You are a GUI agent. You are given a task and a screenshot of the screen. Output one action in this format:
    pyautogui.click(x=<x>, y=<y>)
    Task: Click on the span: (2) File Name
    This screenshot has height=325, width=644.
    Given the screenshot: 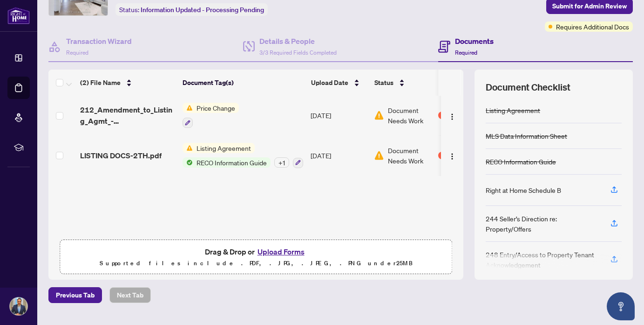 What is the action you would take?
    pyautogui.click(x=100, y=83)
    